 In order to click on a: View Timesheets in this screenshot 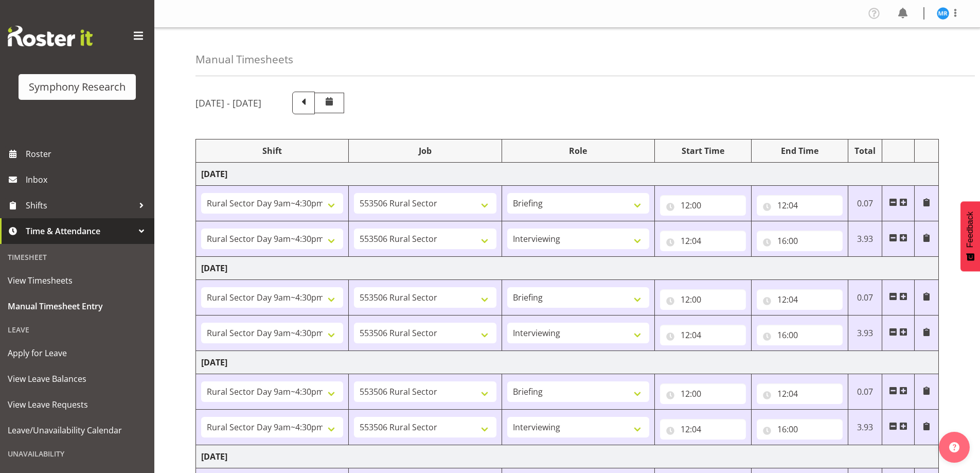, I will do `click(78, 280)`.